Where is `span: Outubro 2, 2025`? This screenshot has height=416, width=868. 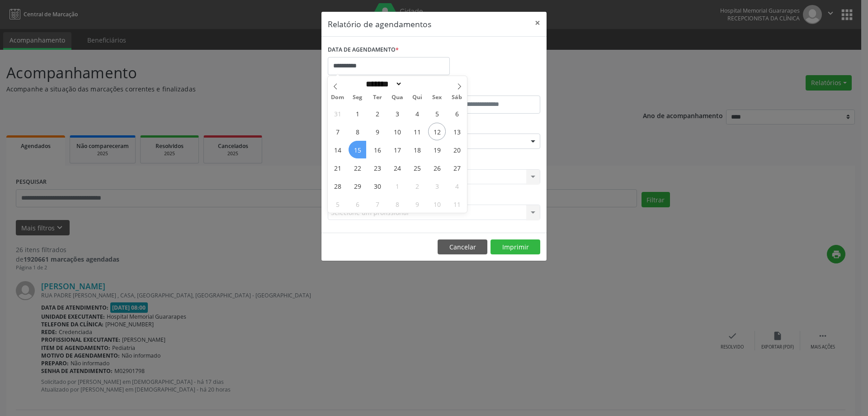 span: Outubro 2, 2025 is located at coordinates (417, 186).